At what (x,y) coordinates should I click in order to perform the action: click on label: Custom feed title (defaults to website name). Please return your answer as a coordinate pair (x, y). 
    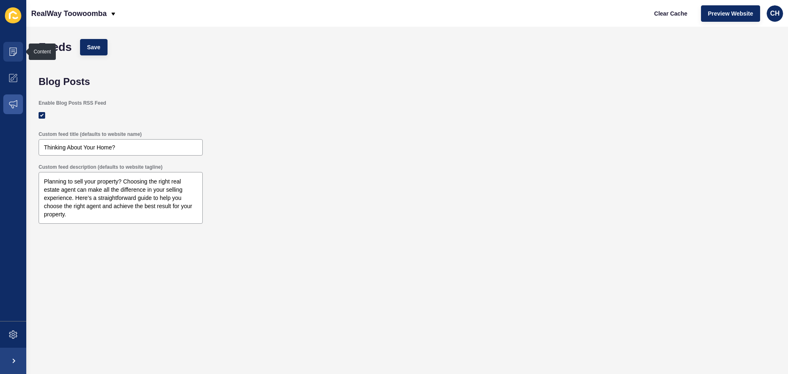
    Looking at the image, I should click on (90, 134).